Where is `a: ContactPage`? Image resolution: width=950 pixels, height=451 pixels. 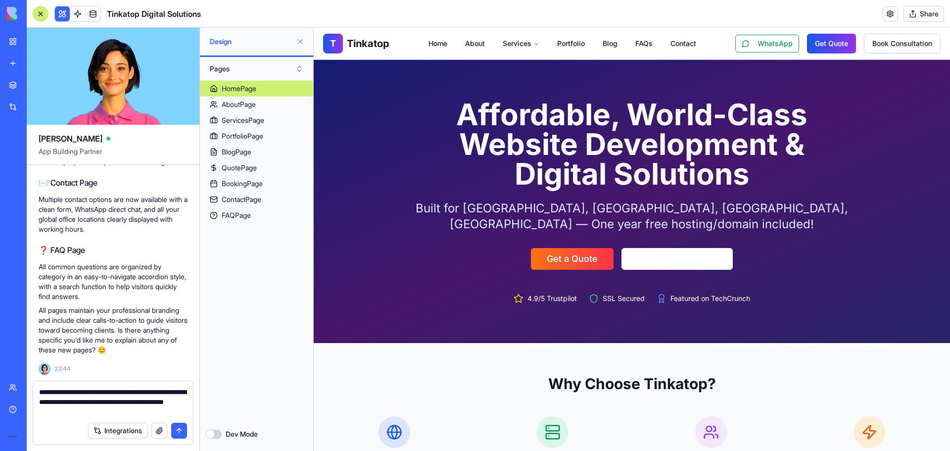
a: ContactPage is located at coordinates (256, 199).